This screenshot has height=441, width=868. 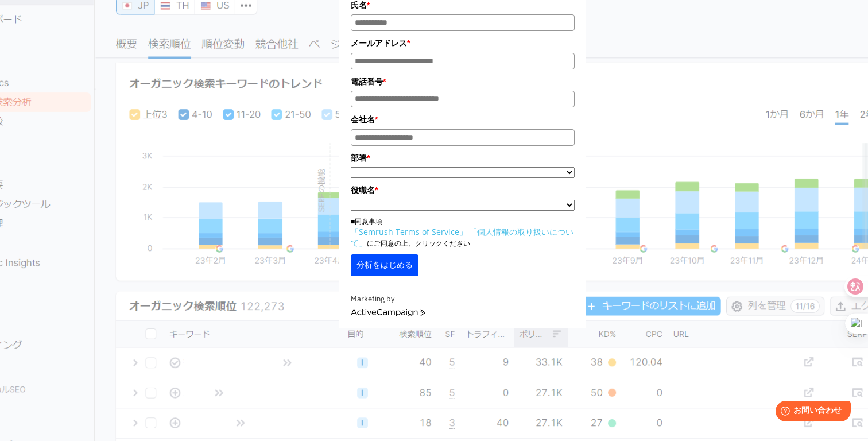 I want to click on label: 部署, so click(x=463, y=158).